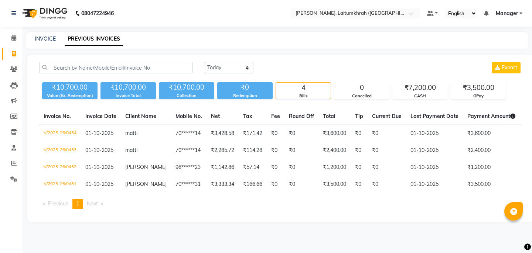 This screenshot has height=253, width=532. Describe the element at coordinates (141, 116) in the screenshot. I see `span: Client Name` at that location.